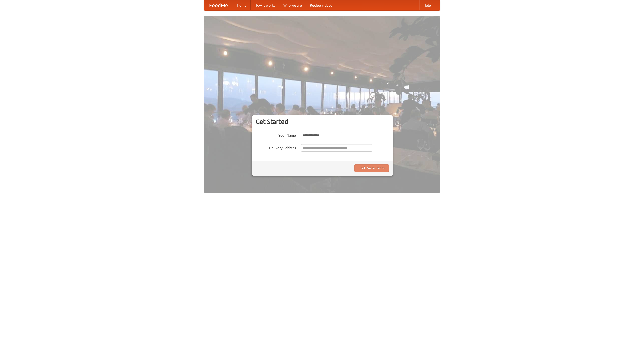  What do you see at coordinates (372, 168) in the screenshot?
I see `button: Find Restaurants!` at bounding box center [372, 168].